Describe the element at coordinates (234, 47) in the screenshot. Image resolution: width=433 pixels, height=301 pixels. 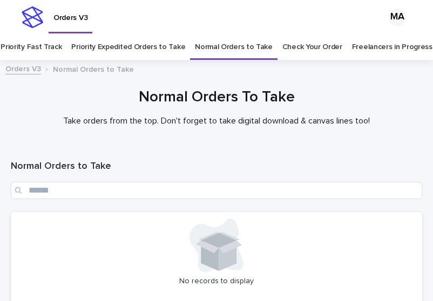
I see `a: Normal Orders to Take` at that location.